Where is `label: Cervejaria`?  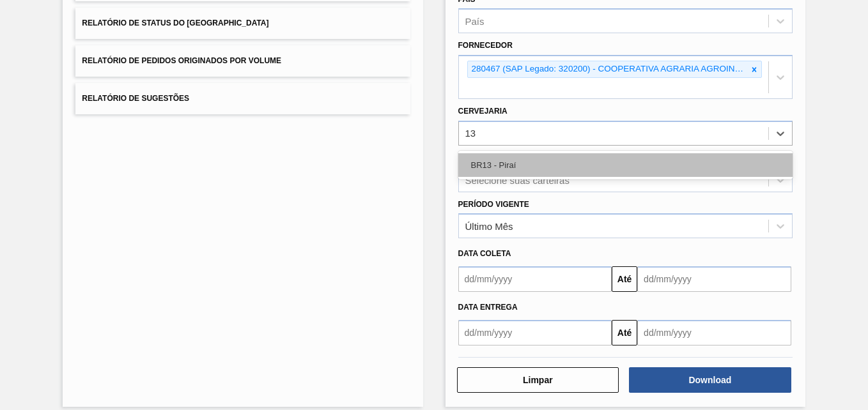
label: Cervejaria is located at coordinates (482, 111).